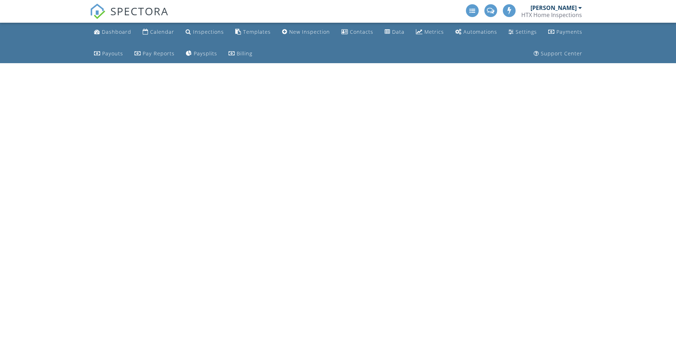 The height and width of the screenshot is (340, 676). Describe the element at coordinates (561, 53) in the screenshot. I see `div: Support Center` at that location.